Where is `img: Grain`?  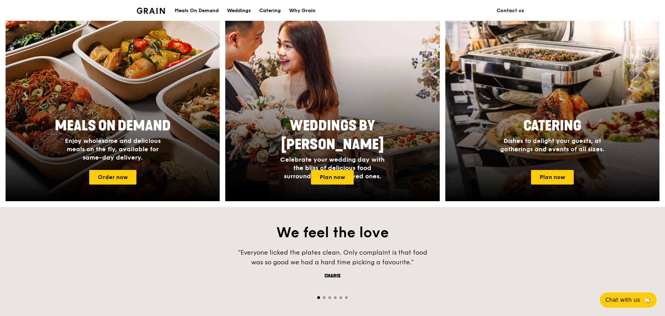 img: Grain is located at coordinates (151, 11).